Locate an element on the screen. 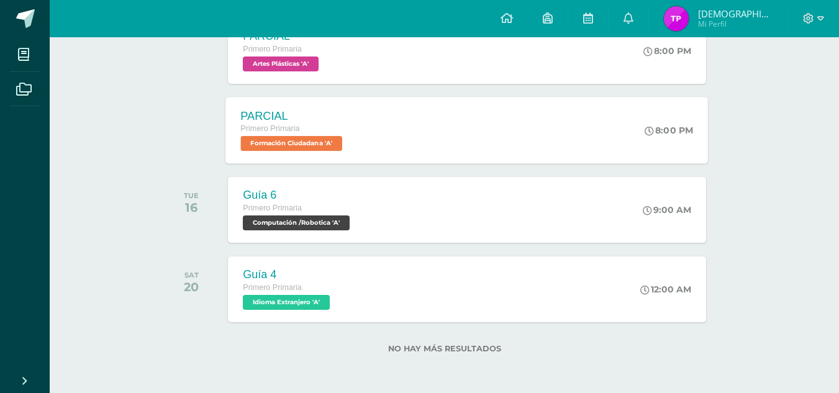 Image resolution: width=839 pixels, height=393 pixels. span: Mi Perfil is located at coordinates (735, 24).